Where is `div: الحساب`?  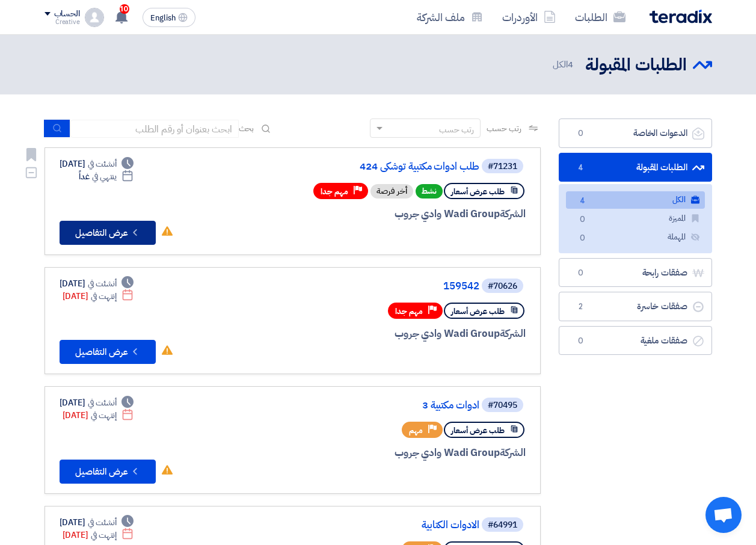 div: الحساب is located at coordinates (66, 14).